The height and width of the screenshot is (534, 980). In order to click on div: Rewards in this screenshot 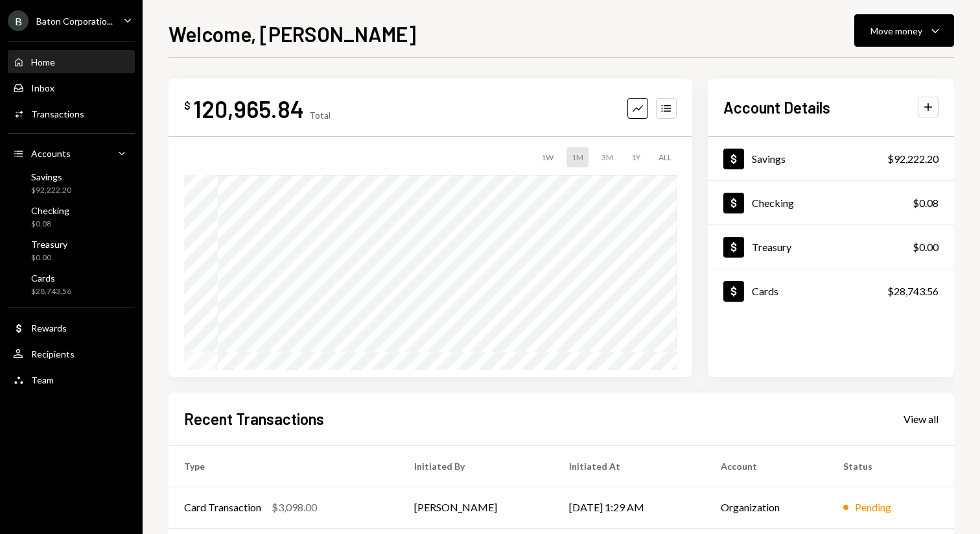, I will do `click(49, 327)`.